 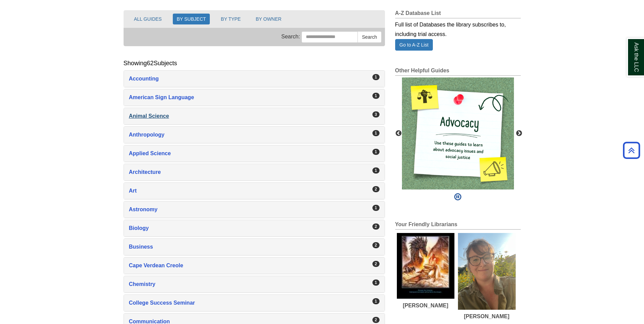 I want to click on span: 62, so click(x=150, y=63).